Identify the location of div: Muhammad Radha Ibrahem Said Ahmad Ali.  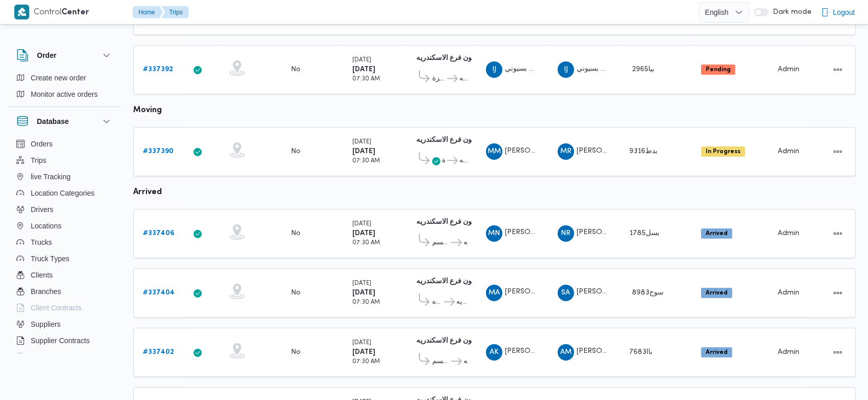
(566, 151).